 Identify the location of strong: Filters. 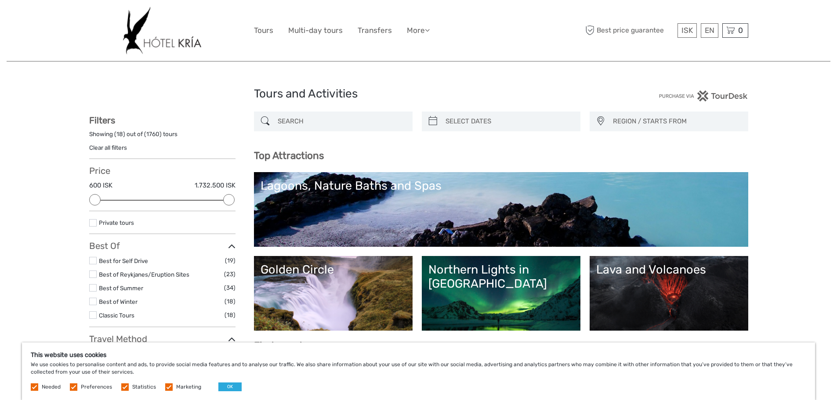
(102, 120).